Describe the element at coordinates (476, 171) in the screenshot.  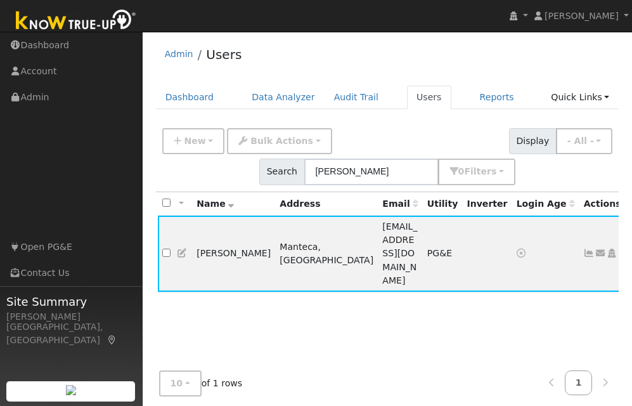
I see `button: 0Filters` at that location.